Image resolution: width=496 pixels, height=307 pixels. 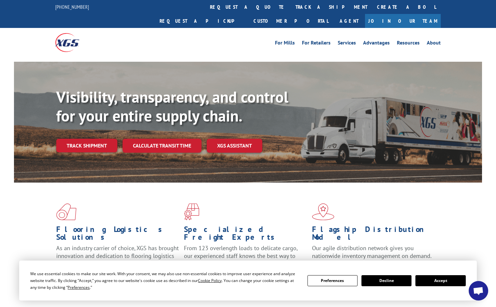 I want to click on a: Agent, so click(x=349, y=21).